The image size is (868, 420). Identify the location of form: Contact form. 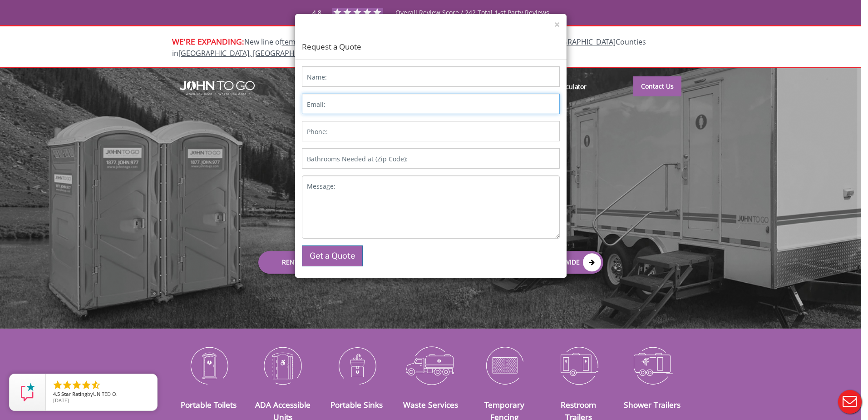
(431, 168).